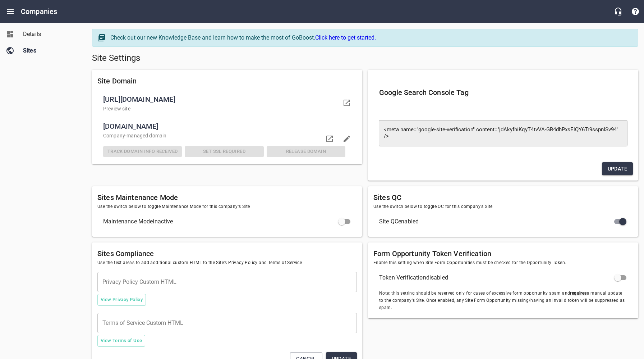  What do you see at coordinates (347, 139) in the screenshot?
I see `button: Edit domain` at bounding box center [347, 139].